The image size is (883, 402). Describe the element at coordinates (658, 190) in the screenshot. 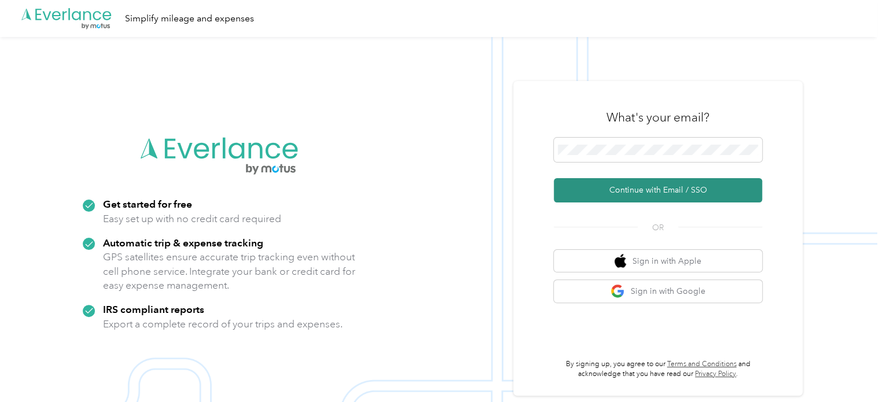

I see `button: Continue with Email / SSO` at that location.